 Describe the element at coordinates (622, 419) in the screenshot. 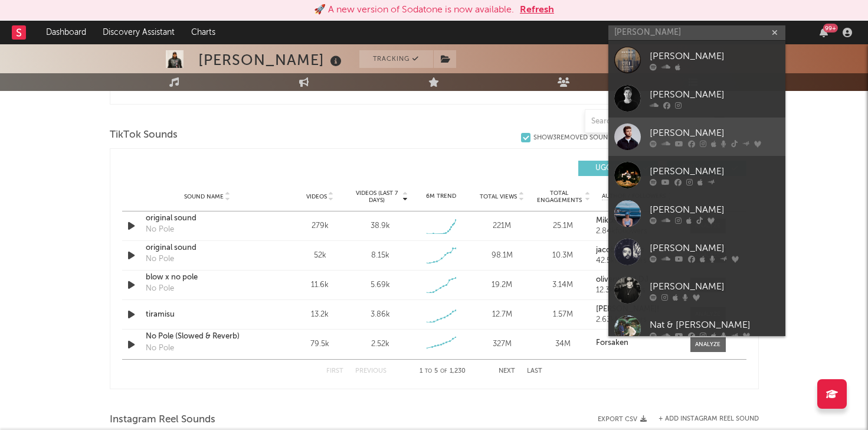

I see `button: Export CSV` at that location.